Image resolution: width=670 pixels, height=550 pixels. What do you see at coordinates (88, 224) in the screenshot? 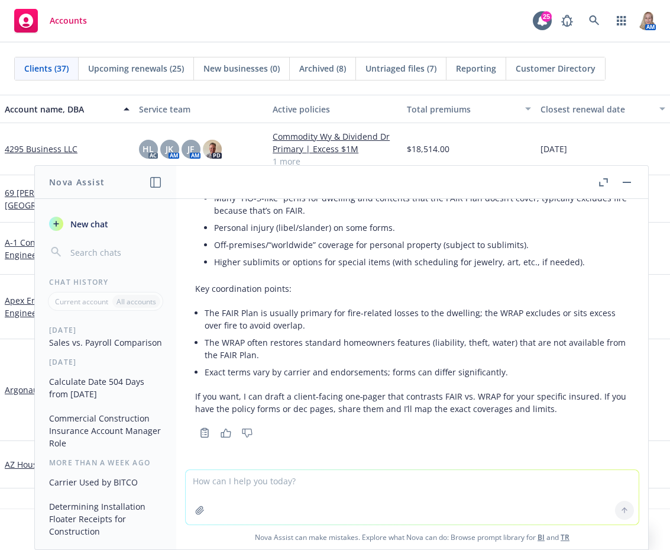
I see `span: New chat` at bounding box center [88, 224].